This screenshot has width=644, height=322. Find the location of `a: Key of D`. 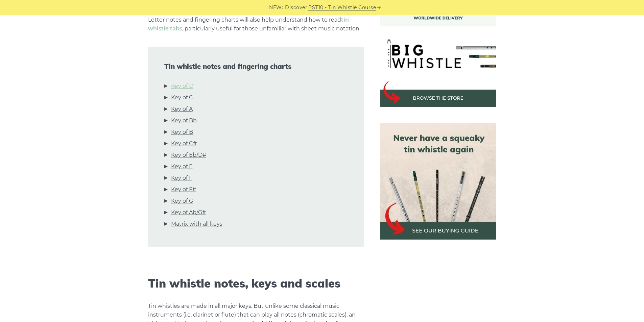

a: Key of D is located at coordinates (182, 86).